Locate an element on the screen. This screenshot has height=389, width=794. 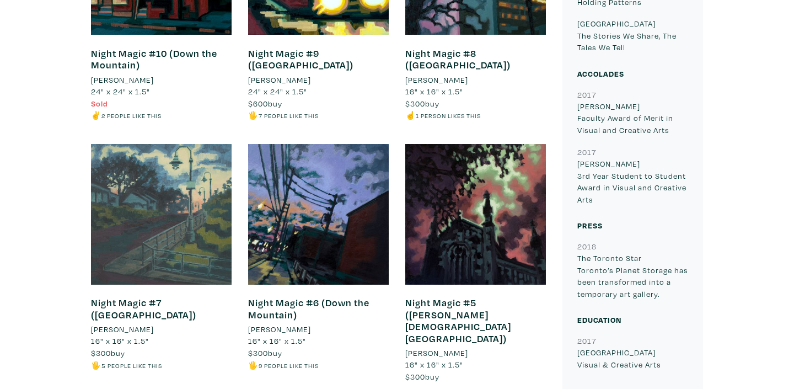
small: 2 people like this is located at coordinates (131, 115).